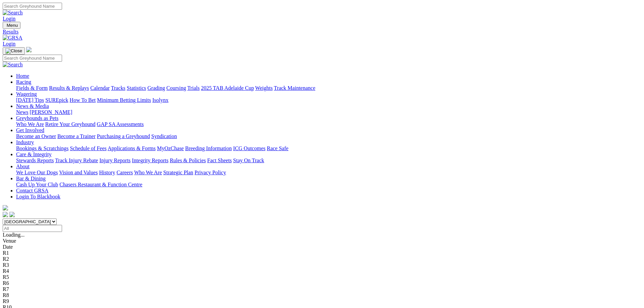  What do you see at coordinates (295, 88) in the screenshot?
I see `a: Track Maintenance` at bounding box center [295, 88].